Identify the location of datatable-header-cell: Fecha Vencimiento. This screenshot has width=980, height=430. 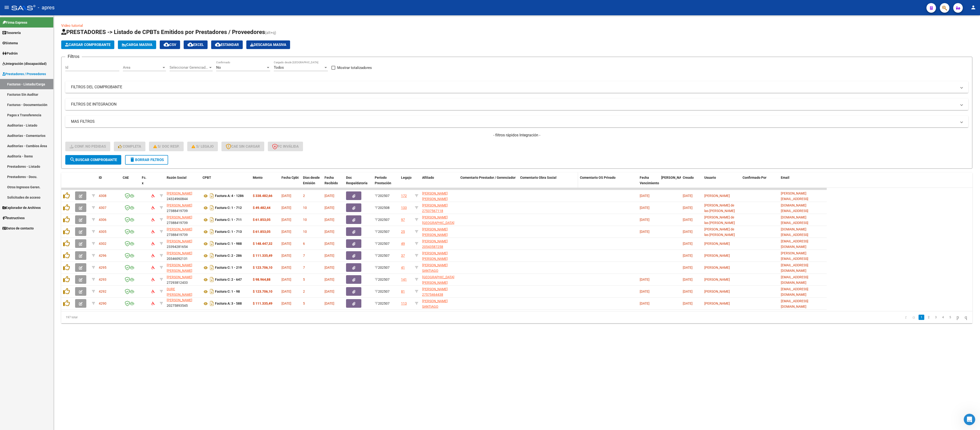
(648, 183).